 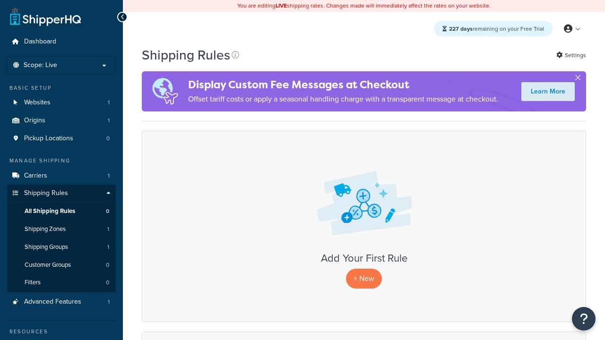 What do you see at coordinates (33, 282) in the screenshot?
I see `span: Filters` at bounding box center [33, 282].